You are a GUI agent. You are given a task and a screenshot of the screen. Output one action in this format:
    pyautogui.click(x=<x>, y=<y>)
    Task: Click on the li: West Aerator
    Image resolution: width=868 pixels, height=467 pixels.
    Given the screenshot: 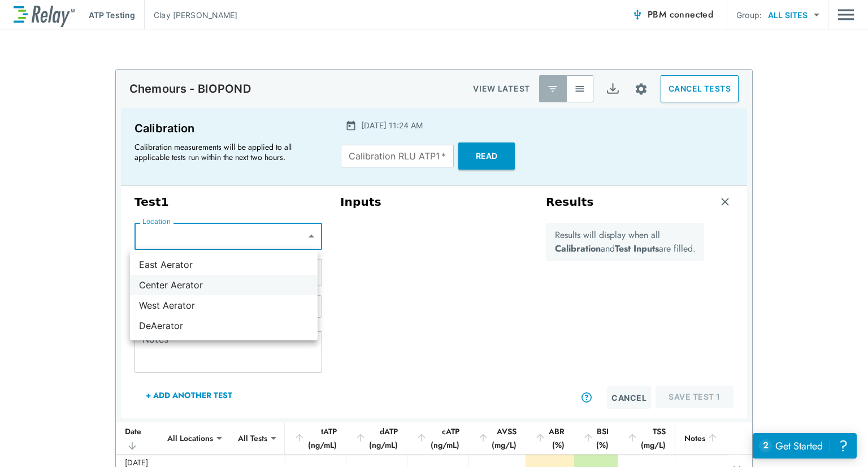 What is the action you would take?
    pyautogui.click(x=224, y=305)
    